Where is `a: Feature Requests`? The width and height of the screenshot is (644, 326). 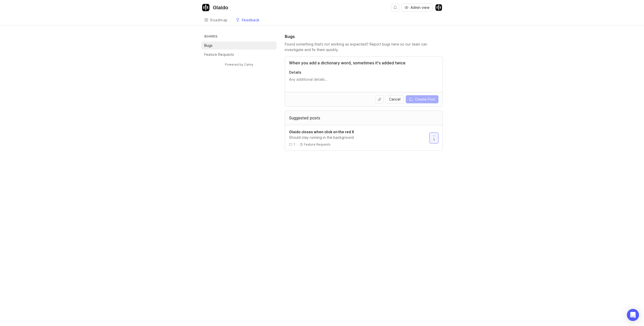 a: Feature Requests is located at coordinates (239, 54).